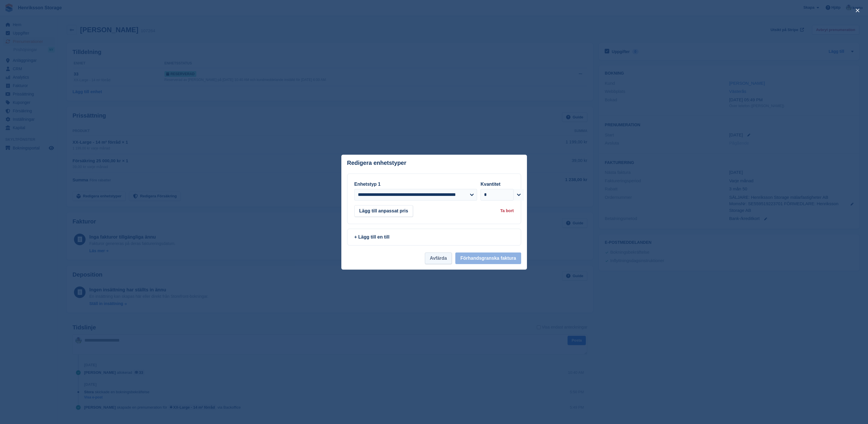 This screenshot has height=424, width=868. What do you see at coordinates (507, 211) in the screenshot?
I see `div: Ta bort` at bounding box center [507, 211].